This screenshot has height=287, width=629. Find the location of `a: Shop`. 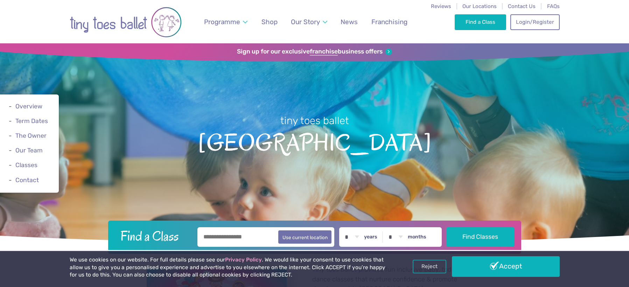

a: Shop is located at coordinates (269, 22).